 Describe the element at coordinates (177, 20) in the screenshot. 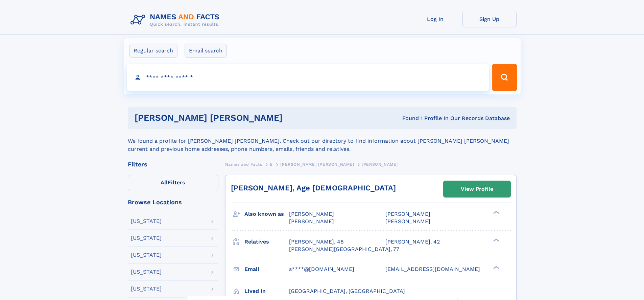

I see `img: Logo Names and Facts` at that location.